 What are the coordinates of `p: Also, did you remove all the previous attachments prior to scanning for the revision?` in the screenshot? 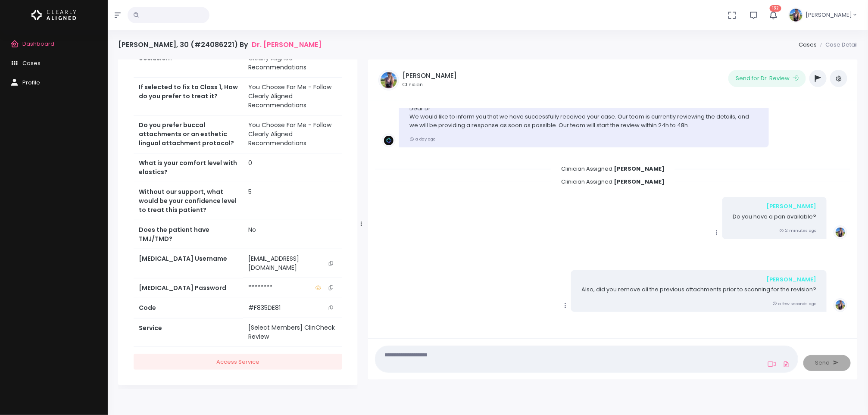 It's located at (699, 290).